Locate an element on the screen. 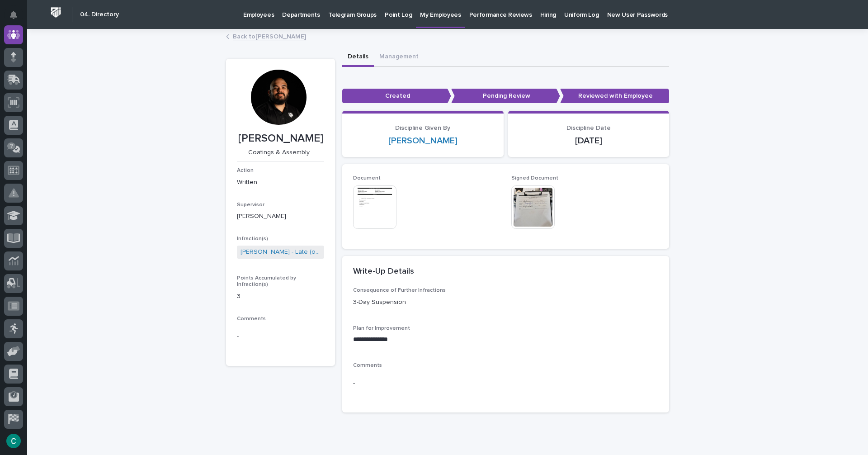 Image resolution: width=868 pixels, height=455 pixels. span: Plan for Improvement is located at coordinates (381, 328).